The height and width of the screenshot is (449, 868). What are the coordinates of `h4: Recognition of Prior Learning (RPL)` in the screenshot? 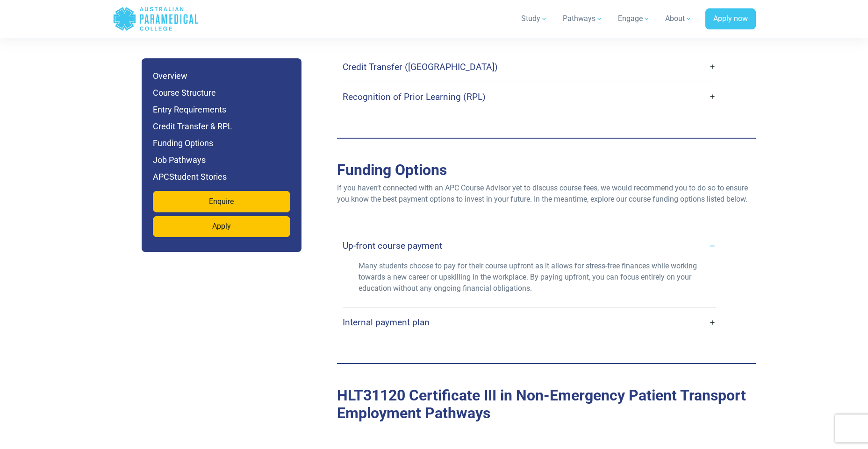 It's located at (414, 97).